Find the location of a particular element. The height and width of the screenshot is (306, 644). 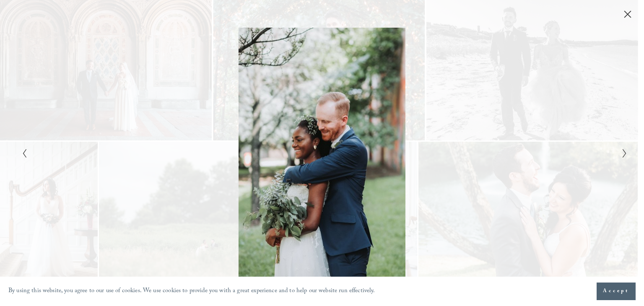

button: Close is located at coordinates (628, 14).